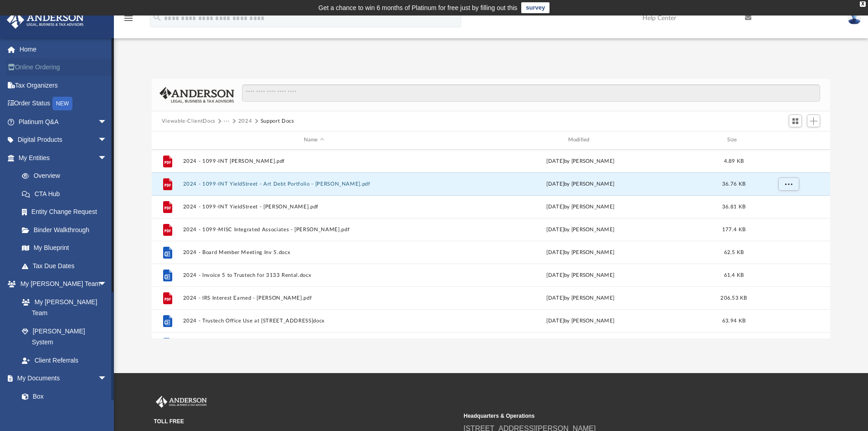 The width and height of the screenshot is (868, 431). What do you see at coordinates (616, 416) in the screenshot?
I see `small: Headquarters & Operations` at bounding box center [616, 416].